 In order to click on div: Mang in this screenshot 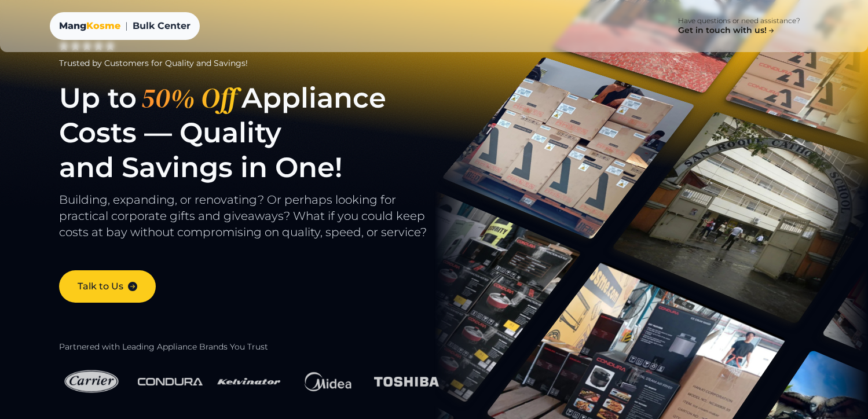, I will do `click(90, 26)`.